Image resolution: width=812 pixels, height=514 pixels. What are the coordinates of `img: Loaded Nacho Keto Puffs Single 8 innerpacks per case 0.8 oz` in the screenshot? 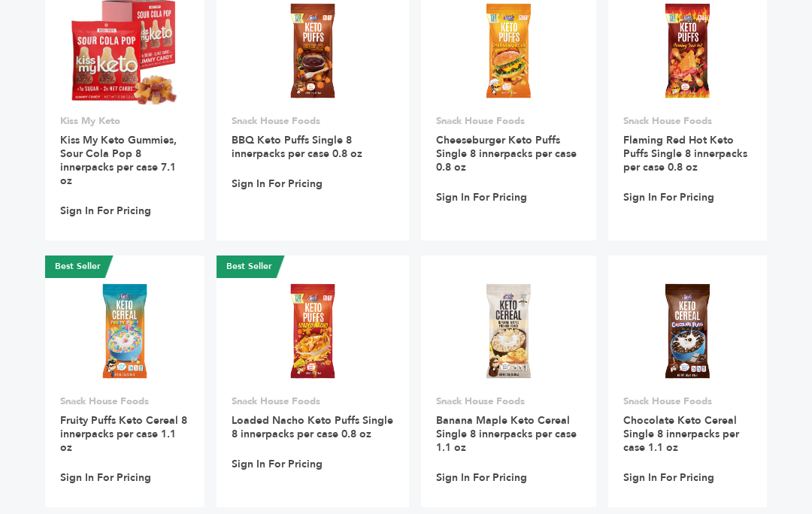 It's located at (313, 331).